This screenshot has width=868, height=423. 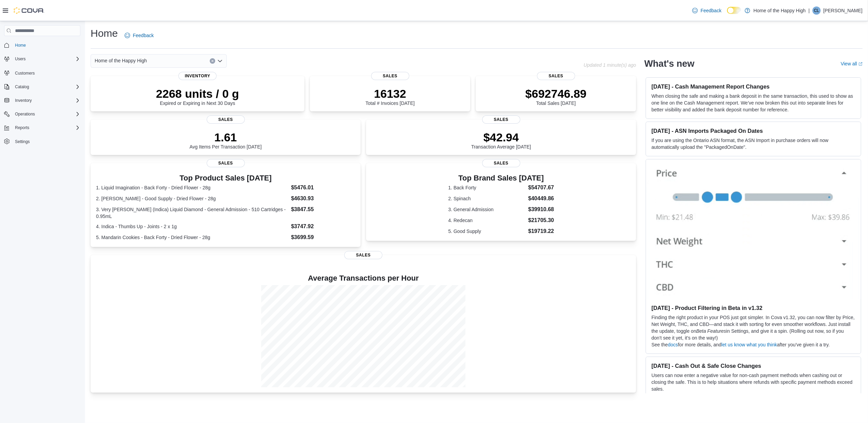 What do you see at coordinates (734, 10) in the screenshot?
I see `input: Dark Mode` at bounding box center [734, 10].